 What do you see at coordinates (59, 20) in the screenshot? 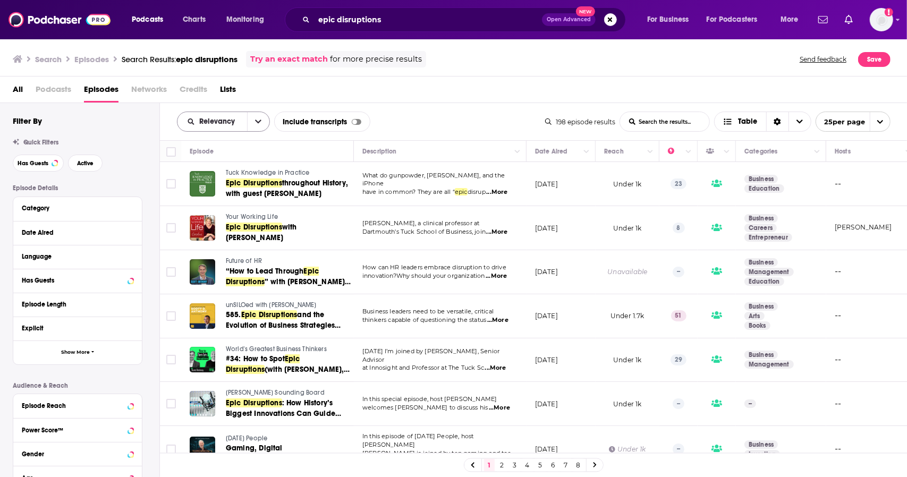
I see `a: Podchaser - Follow, Share and Rate Podcasts` at bounding box center [59, 20].